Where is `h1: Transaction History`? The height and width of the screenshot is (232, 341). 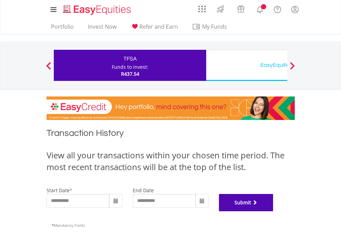
h1: Transaction History is located at coordinates (171, 134).